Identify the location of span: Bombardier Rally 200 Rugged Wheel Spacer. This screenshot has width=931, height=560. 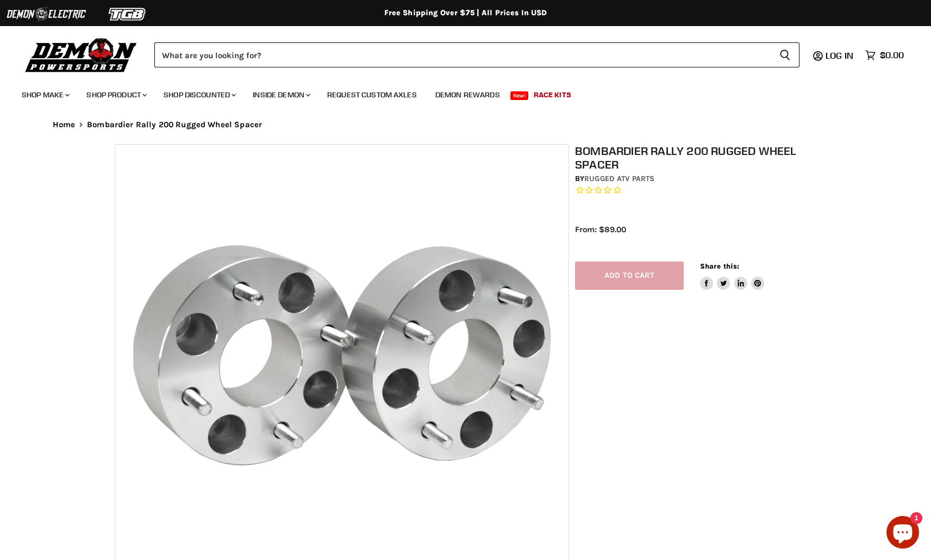
(174, 125).